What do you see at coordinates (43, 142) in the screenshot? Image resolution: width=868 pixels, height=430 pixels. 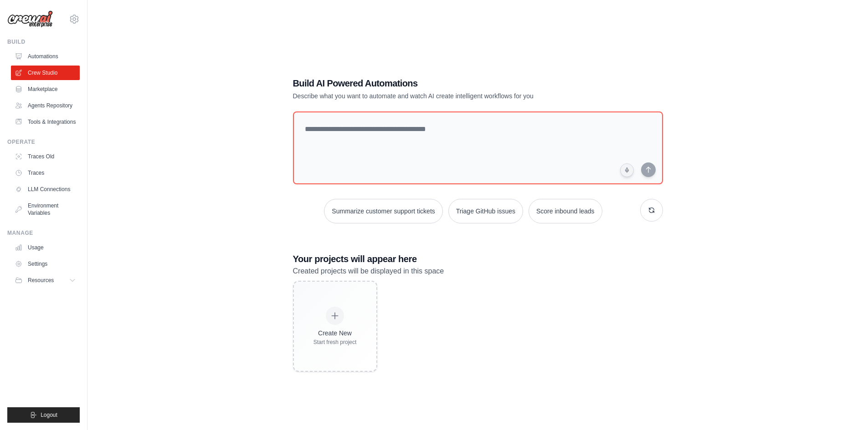 I see `div: Operate` at bounding box center [43, 142].